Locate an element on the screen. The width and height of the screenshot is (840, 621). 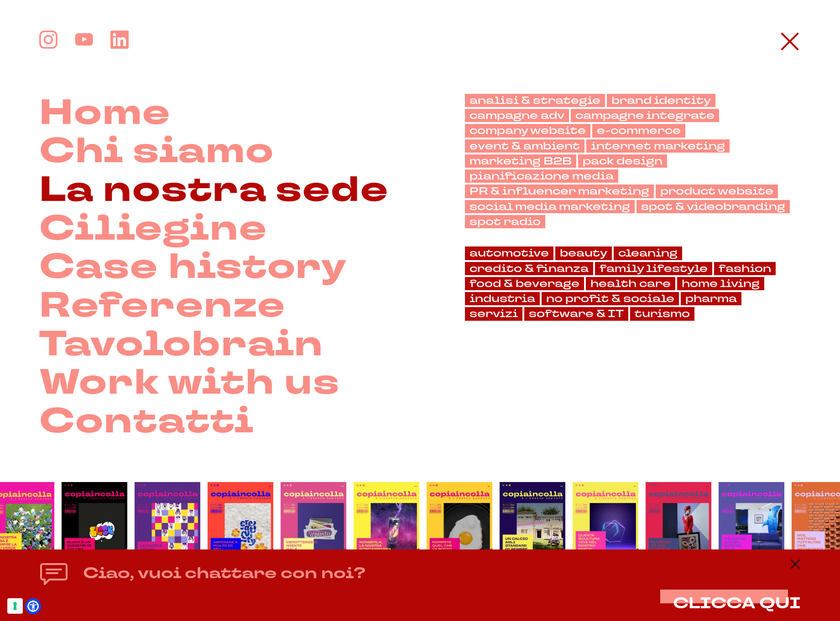
a: Tavolobrain is located at coordinates (181, 345).